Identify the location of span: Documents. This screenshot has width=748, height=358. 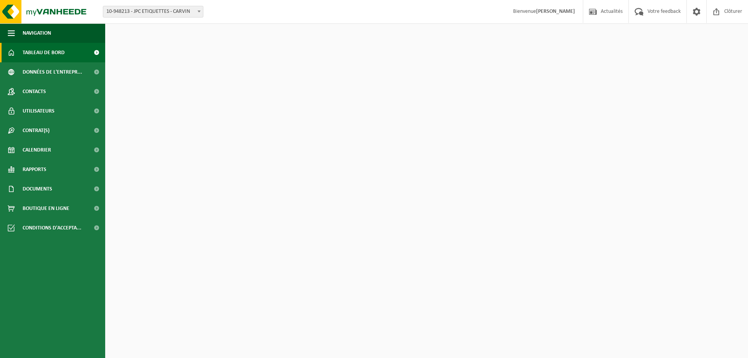
(37, 189).